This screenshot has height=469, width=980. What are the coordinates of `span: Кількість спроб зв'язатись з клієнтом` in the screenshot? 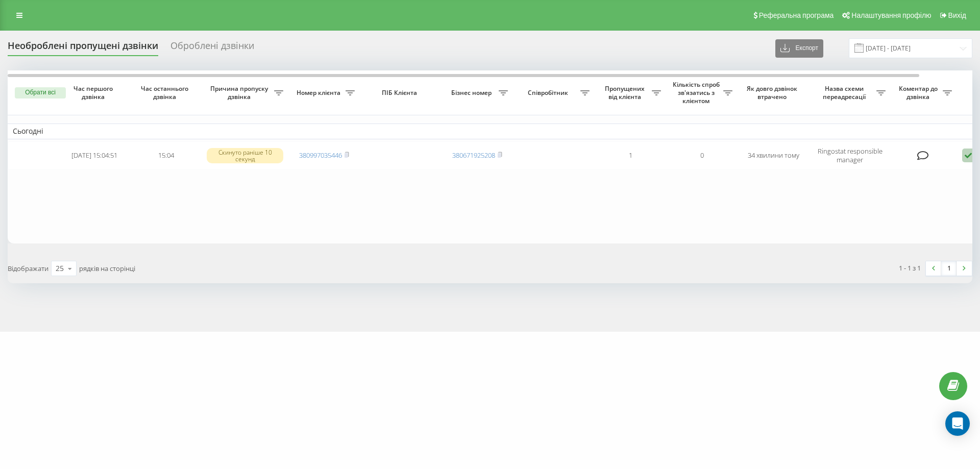 It's located at (697, 92).